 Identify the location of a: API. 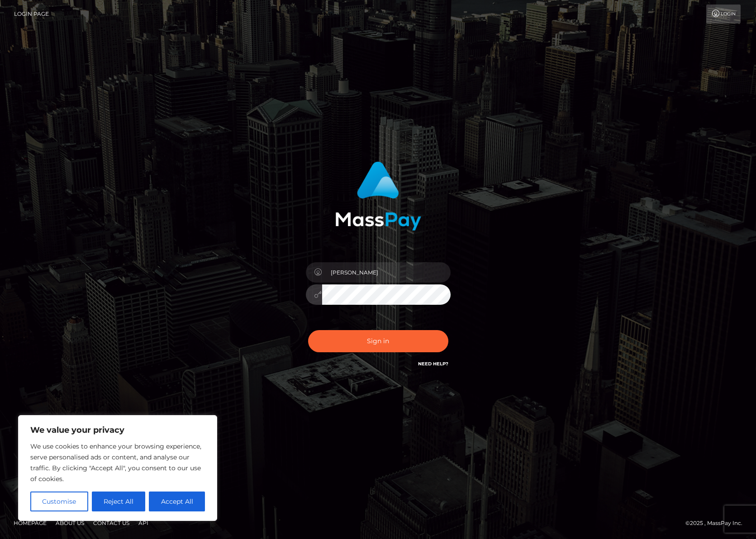
(143, 522).